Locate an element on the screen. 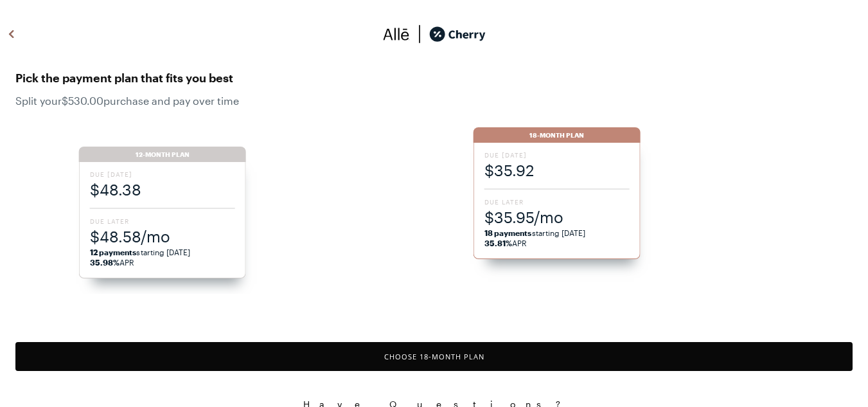 This screenshot has width=868, height=407. img: cherry_black_logo-DrOE_MJI.svg is located at coordinates (457, 34).